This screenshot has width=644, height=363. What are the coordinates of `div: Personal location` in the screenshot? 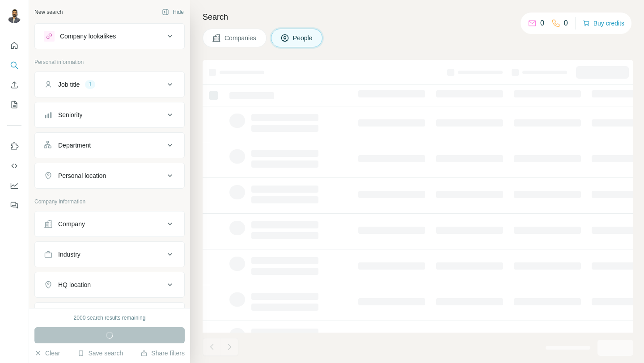 It's located at (82, 175).